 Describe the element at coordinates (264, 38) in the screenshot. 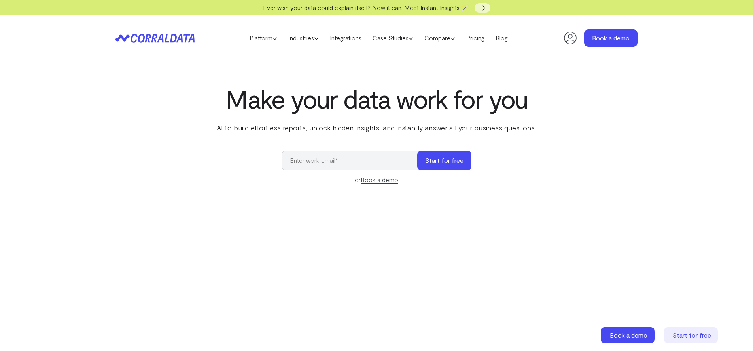

I see `a: Platform` at that location.